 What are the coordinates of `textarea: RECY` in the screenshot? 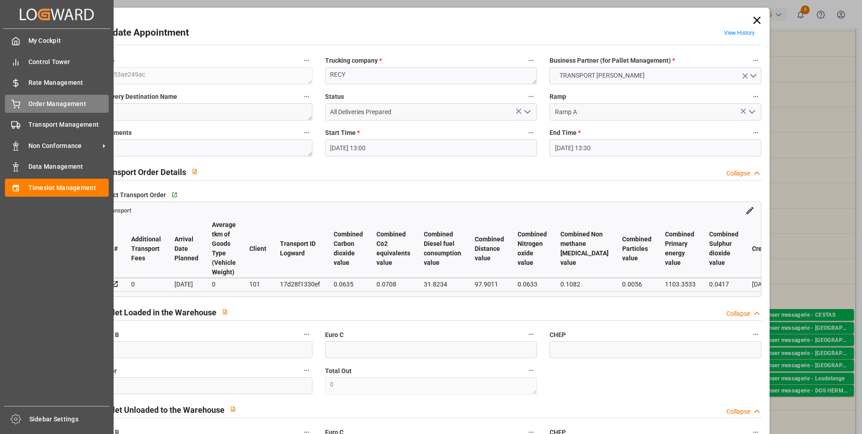 It's located at (431, 76).